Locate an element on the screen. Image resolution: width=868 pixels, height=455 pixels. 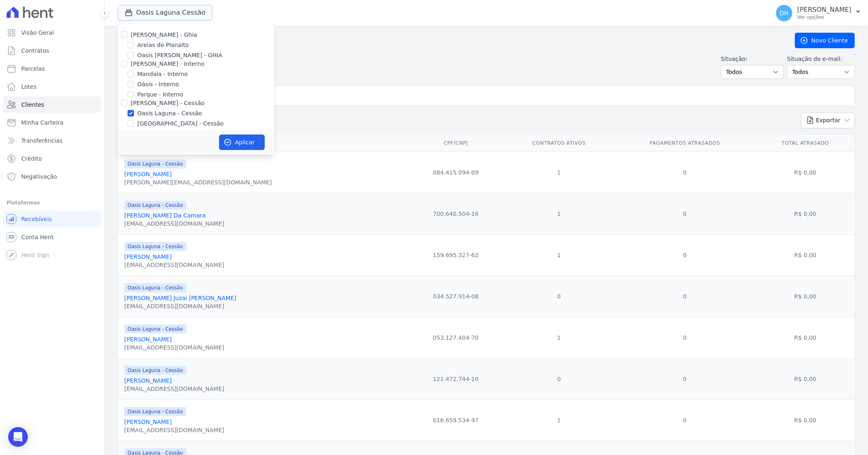
label: Oasis Laguna - Cessão is located at coordinates (169, 113).